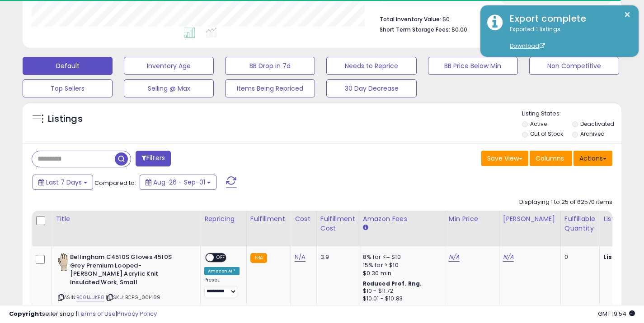 This screenshot has width=644, height=323. Describe the element at coordinates (392, 283) in the screenshot. I see `b: Reduced Prof. Rng.` at that location.